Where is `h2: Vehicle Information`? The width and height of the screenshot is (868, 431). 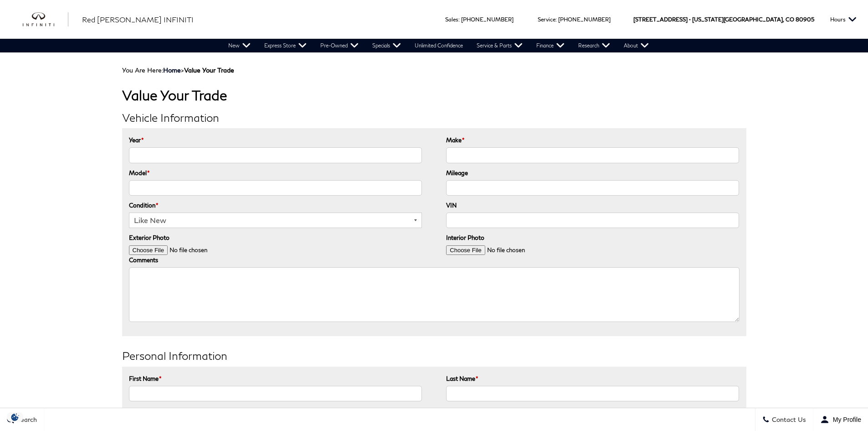 h2: Vehicle Information is located at coordinates (434, 117).